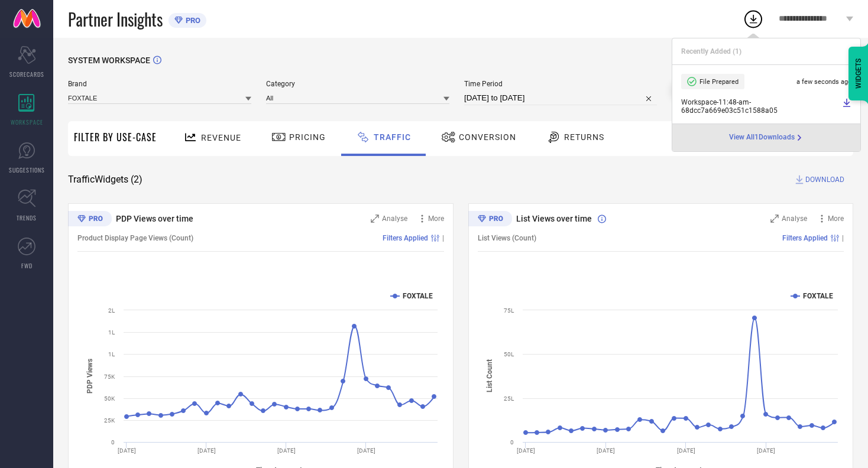 The height and width of the screenshot is (468, 868). What do you see at coordinates (561, 84) in the screenshot?
I see `span: Time Period` at bounding box center [561, 84].